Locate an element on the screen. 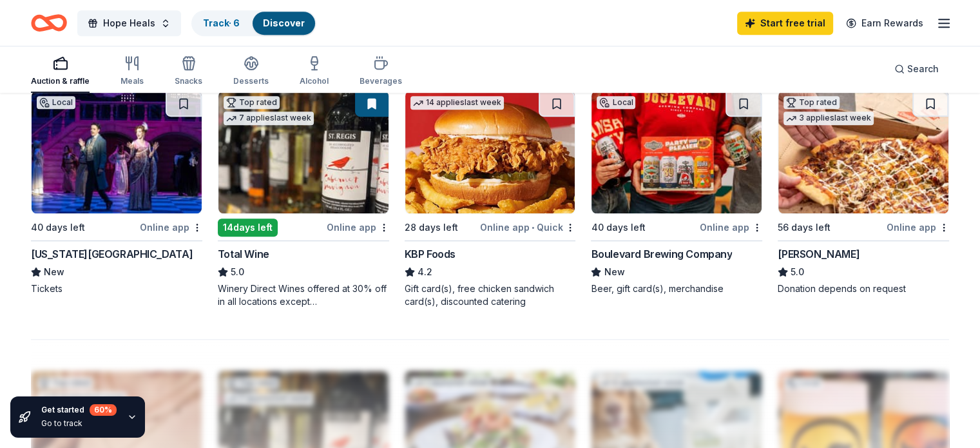  button: Hope Heals is located at coordinates (129, 23).